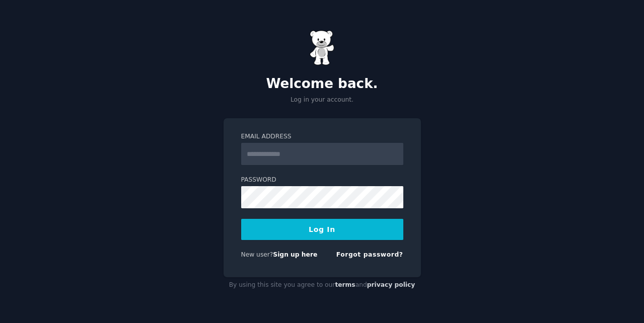  What do you see at coordinates (322, 285) in the screenshot?
I see `div: By using this site you agree to our and` at bounding box center [322, 285].